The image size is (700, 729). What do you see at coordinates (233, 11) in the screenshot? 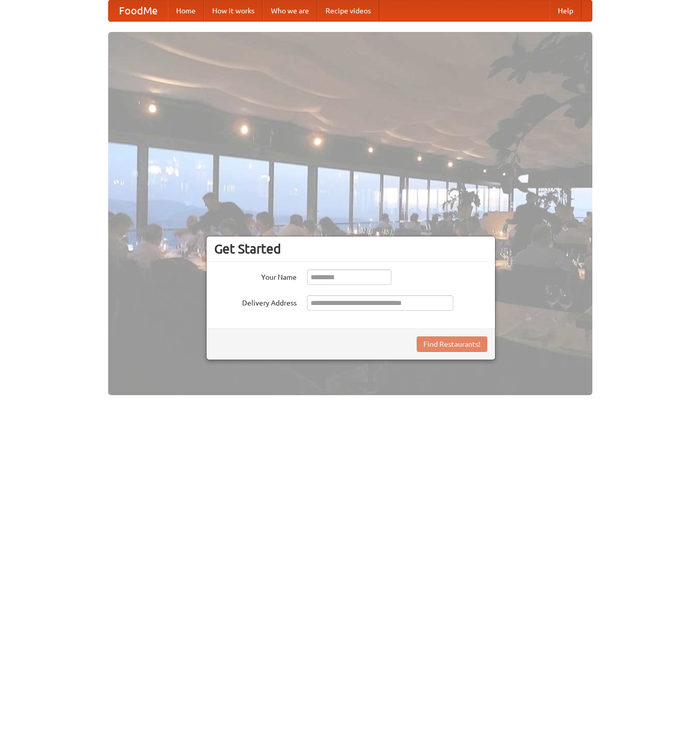
I see `a: How it works` at bounding box center [233, 11].